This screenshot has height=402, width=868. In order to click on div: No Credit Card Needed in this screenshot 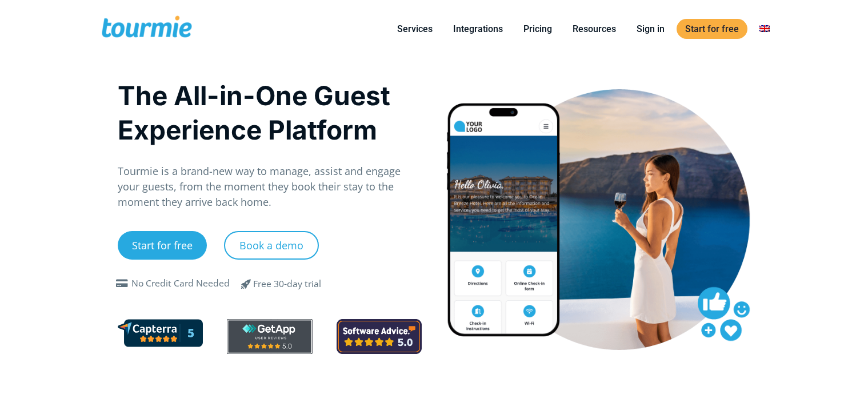, I will do `click(180, 284)`.